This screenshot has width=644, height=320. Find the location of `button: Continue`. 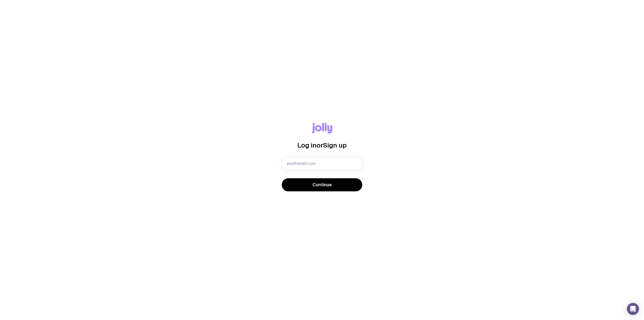

button: Continue is located at coordinates (322, 185).